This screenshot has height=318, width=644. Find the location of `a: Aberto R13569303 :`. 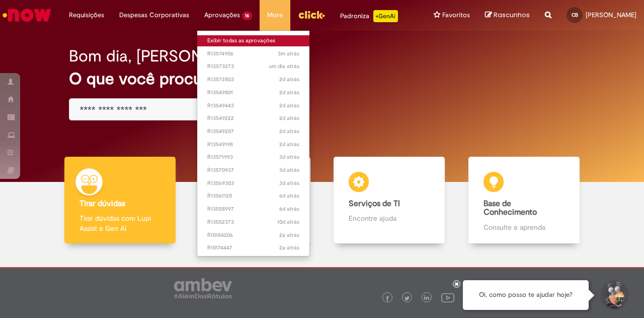

a: Aberto R13569303 : is located at coordinates (253, 183).